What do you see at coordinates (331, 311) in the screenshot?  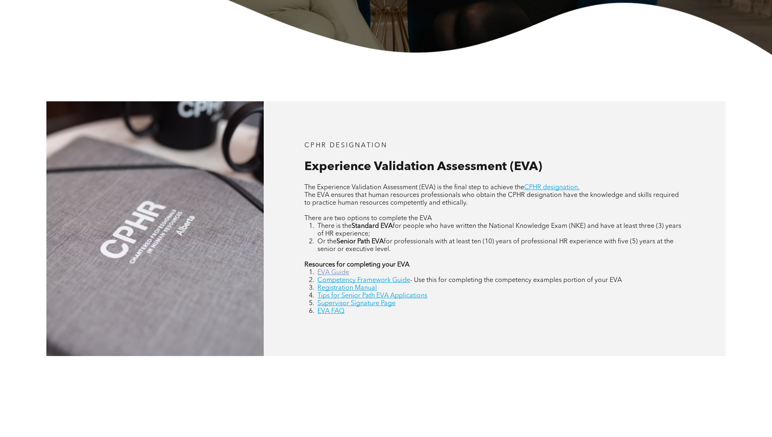 I see `a: EVA FAQ` at bounding box center [331, 311].